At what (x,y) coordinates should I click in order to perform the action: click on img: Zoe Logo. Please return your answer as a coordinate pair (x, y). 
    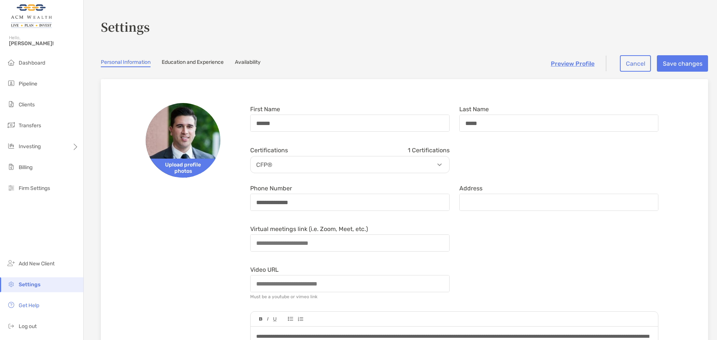
    Looking at the image, I should click on (31, 16).